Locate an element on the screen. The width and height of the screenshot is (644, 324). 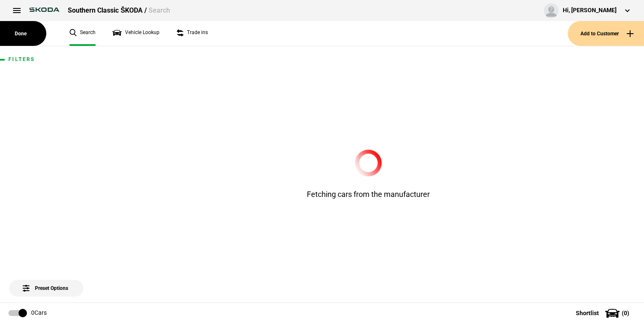
img: skoda.png is located at coordinates (44, 10).